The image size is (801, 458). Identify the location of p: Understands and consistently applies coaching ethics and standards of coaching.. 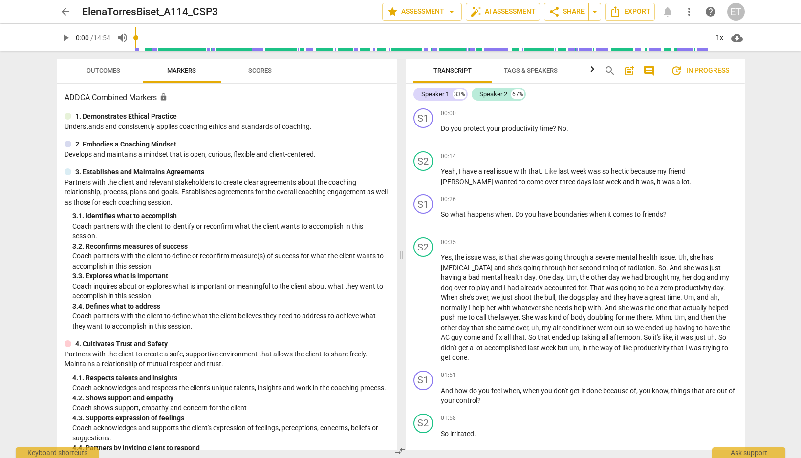
(227, 127).